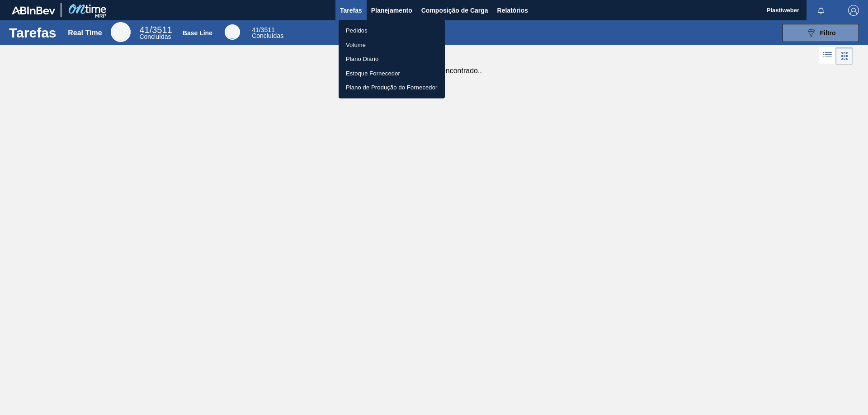  Describe the element at coordinates (391, 45) in the screenshot. I see `a: Volume` at that location.